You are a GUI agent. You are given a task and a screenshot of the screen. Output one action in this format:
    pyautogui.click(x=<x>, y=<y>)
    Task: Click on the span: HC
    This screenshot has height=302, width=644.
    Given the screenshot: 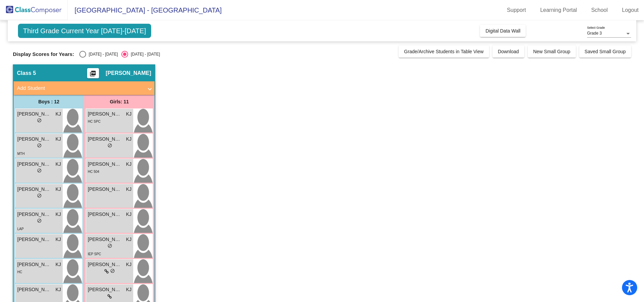 What is the action you would take?
    pyautogui.click(x=20, y=272)
    